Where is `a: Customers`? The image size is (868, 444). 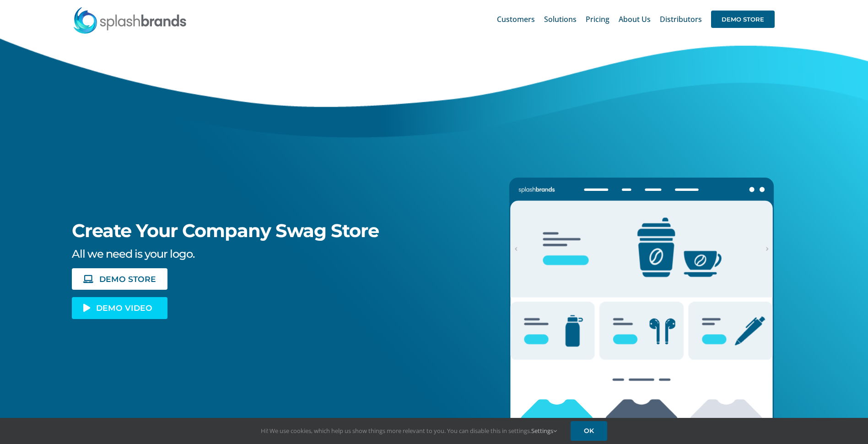
a: Customers is located at coordinates (516, 19).